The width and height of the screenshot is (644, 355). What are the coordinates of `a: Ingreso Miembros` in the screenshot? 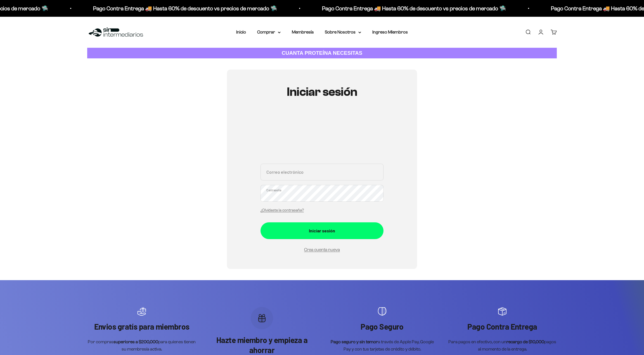 It's located at (390, 32).